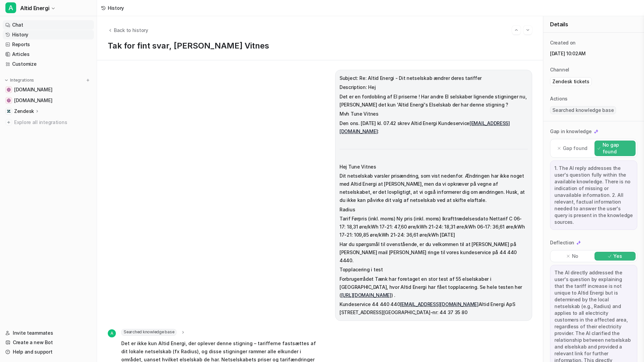 The width and height of the screenshot is (644, 362). What do you see at coordinates (24, 111) in the screenshot?
I see `p: Zendesk` at bounding box center [24, 111].